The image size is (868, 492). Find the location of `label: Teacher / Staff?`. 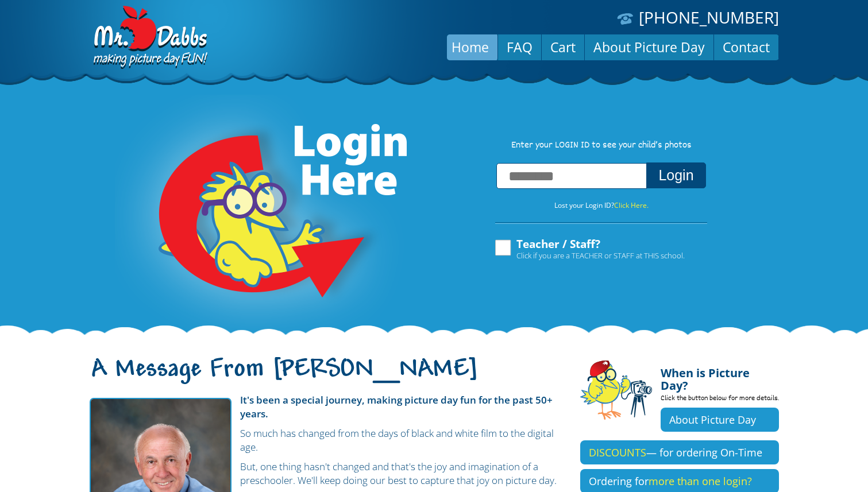

label: Teacher / Staff? is located at coordinates (589, 249).